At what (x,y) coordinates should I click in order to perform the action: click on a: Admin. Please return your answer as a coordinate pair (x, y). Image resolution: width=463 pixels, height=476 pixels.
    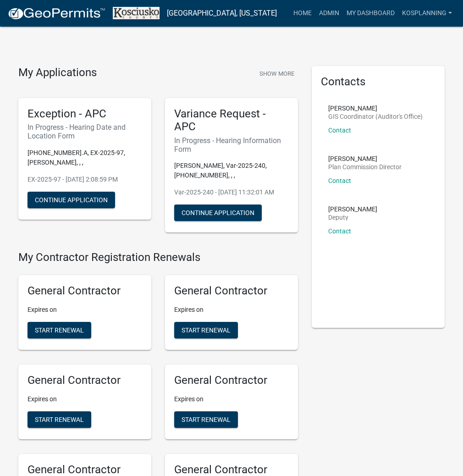
    Looking at the image, I should click on (329, 13).